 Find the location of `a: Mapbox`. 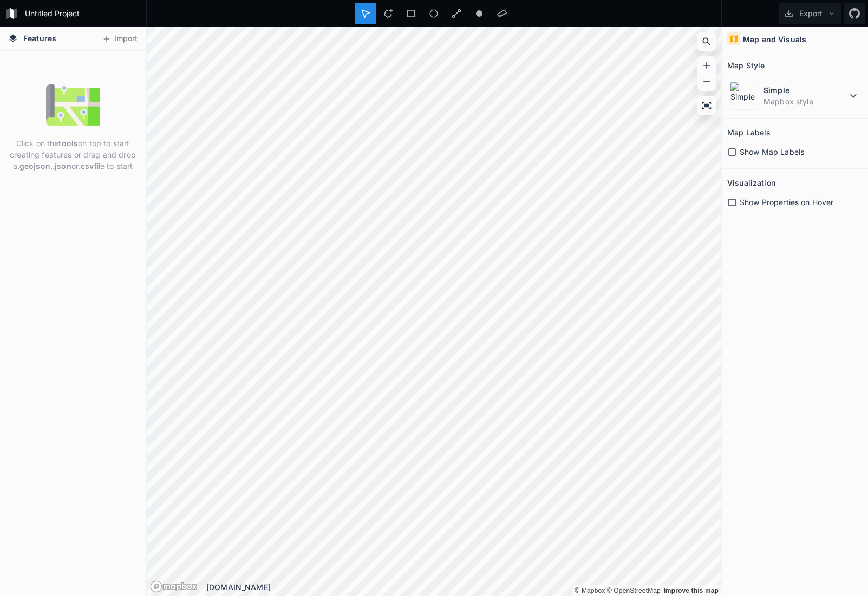

a: Mapbox is located at coordinates (590, 591).